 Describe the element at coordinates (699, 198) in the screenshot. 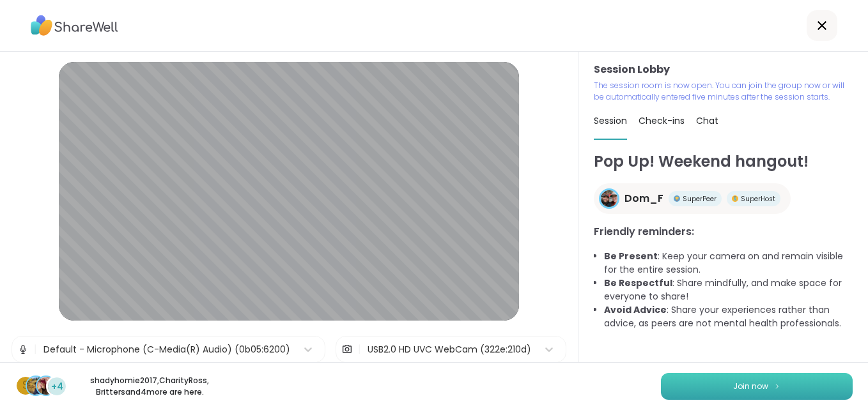

I see `span: SuperPeer` at that location.